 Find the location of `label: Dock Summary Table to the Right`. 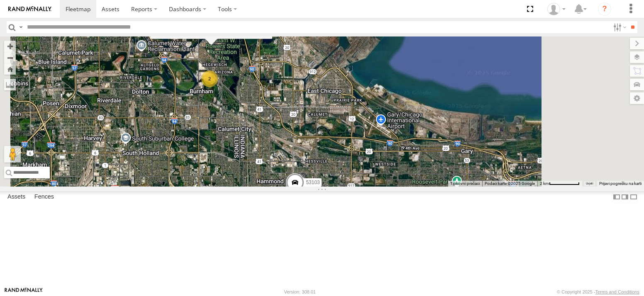

label: Dock Summary Table to the Right is located at coordinates (625, 197).